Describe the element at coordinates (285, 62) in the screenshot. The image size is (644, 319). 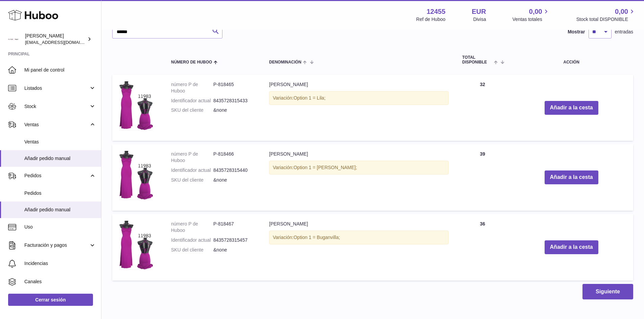
I see `span: Denominación` at that location.